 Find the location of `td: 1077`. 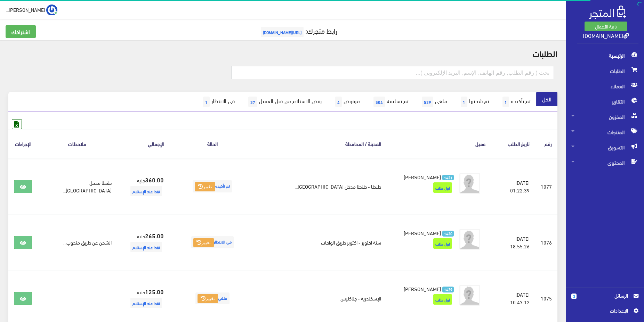

td: 1077 is located at coordinates (546, 186).